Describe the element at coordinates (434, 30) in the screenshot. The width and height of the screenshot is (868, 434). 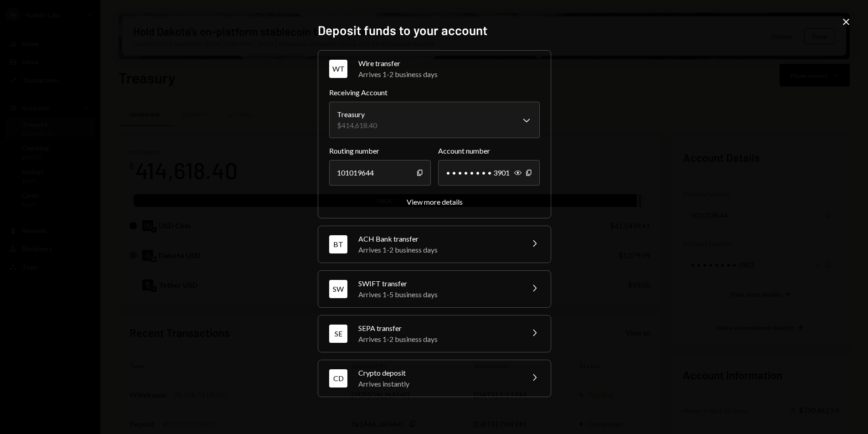
I see `h2: Deposit funds to your account` at that location.